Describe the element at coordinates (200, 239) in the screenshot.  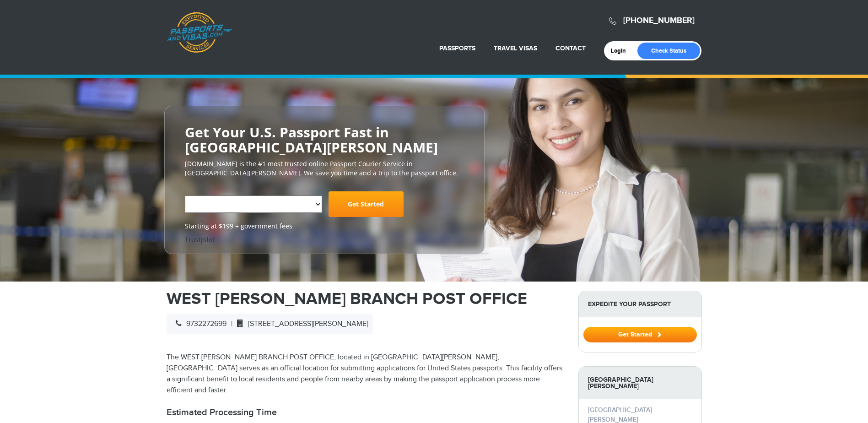
I see `a: Trustpilot` at that location.